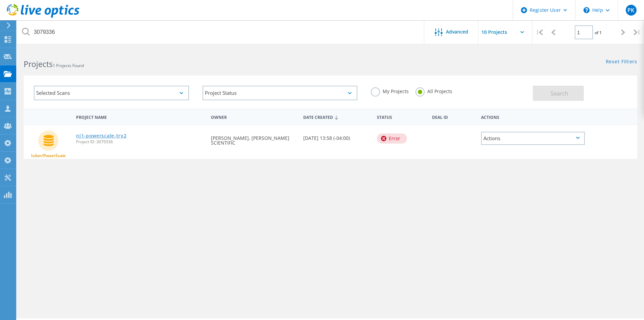  Describe the element at coordinates (434, 91) in the screenshot. I see `label: All Projects` at that location.